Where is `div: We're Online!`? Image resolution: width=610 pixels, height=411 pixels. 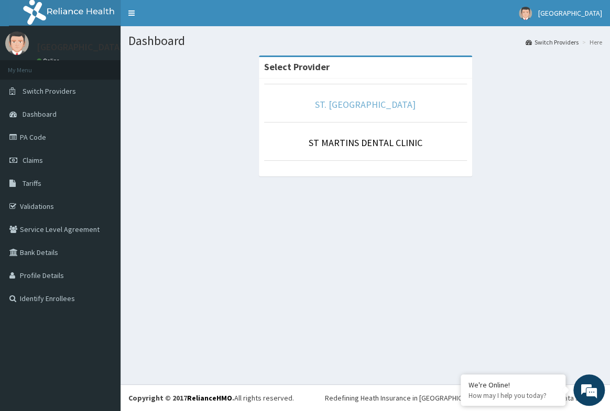 div: We're Online! is located at coordinates (513, 385).